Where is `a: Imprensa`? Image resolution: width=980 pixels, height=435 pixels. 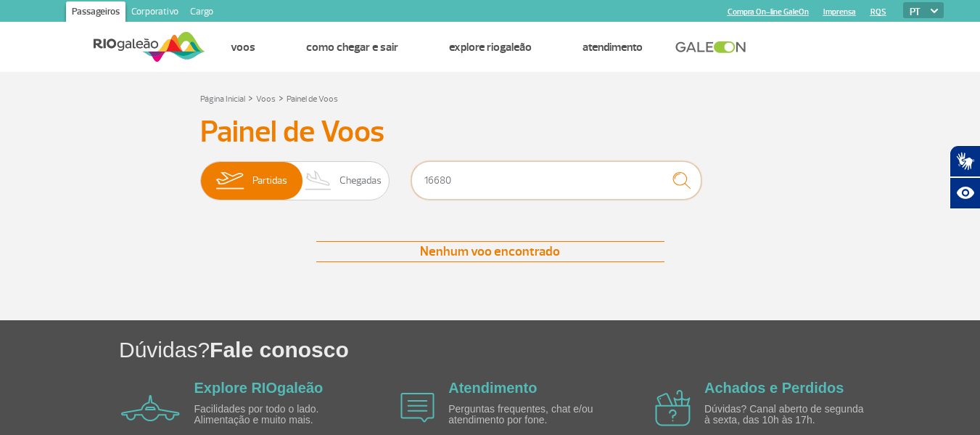
a: Imprensa is located at coordinates (840, 11).